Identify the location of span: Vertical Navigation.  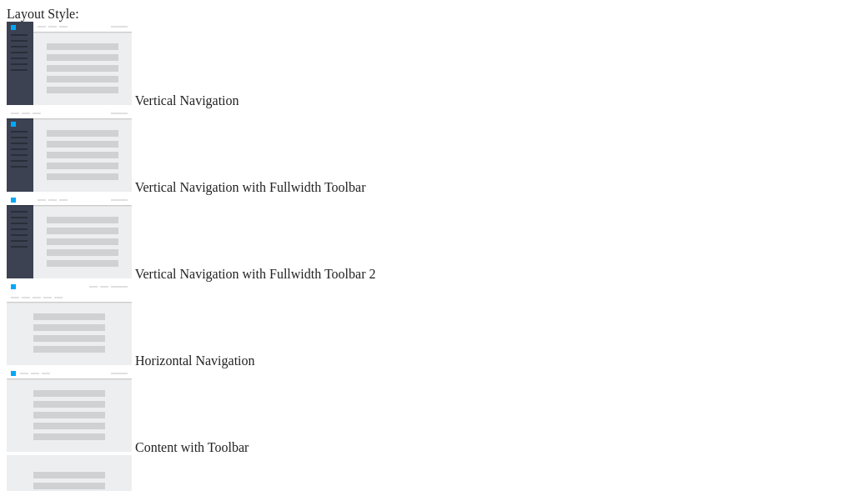
(187, 100).